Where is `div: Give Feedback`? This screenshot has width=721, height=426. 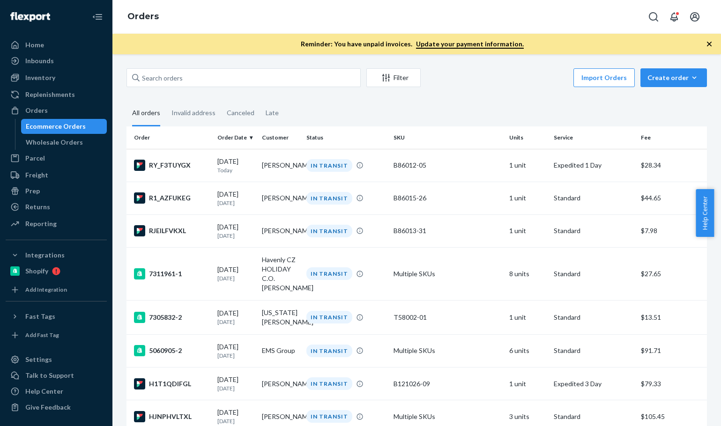 div: Give Feedback is located at coordinates (48, 407).